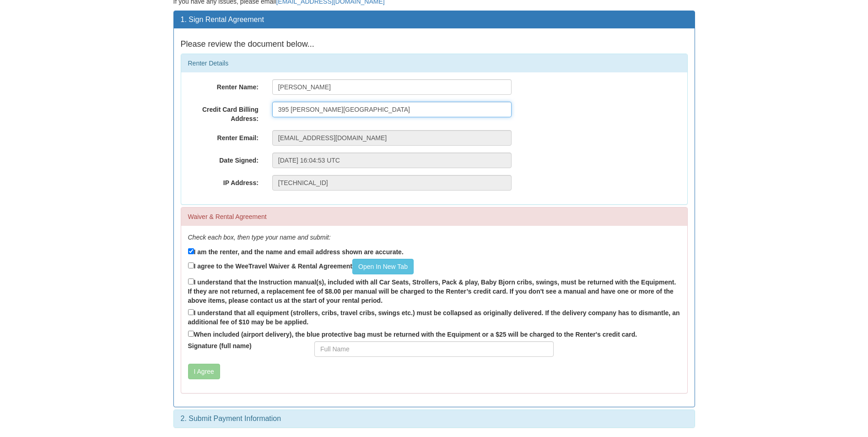 This screenshot has height=437, width=868. Describe the element at coordinates (223, 136) in the screenshot. I see `label: Renter Email:` at that location.